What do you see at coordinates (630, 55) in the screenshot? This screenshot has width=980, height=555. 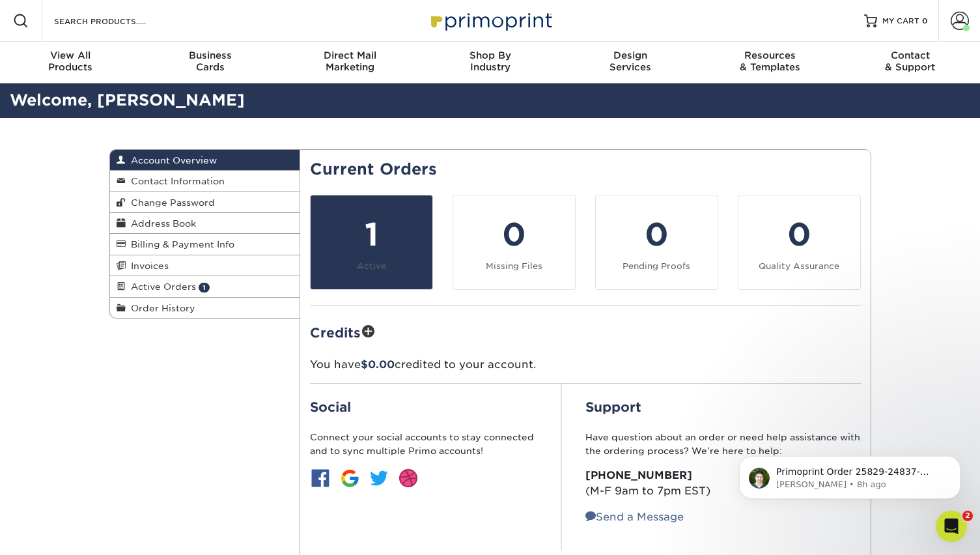 I see `span: Design` at bounding box center [630, 55].